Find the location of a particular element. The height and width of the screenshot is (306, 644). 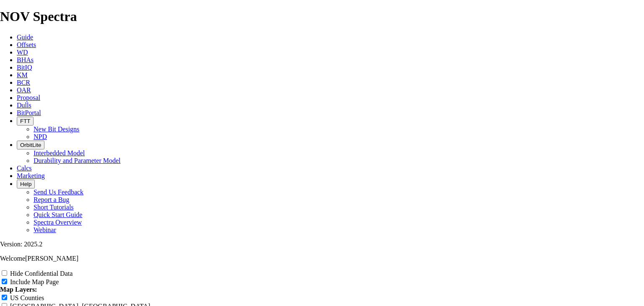

a: Quick Start Guide is located at coordinates (58, 214).